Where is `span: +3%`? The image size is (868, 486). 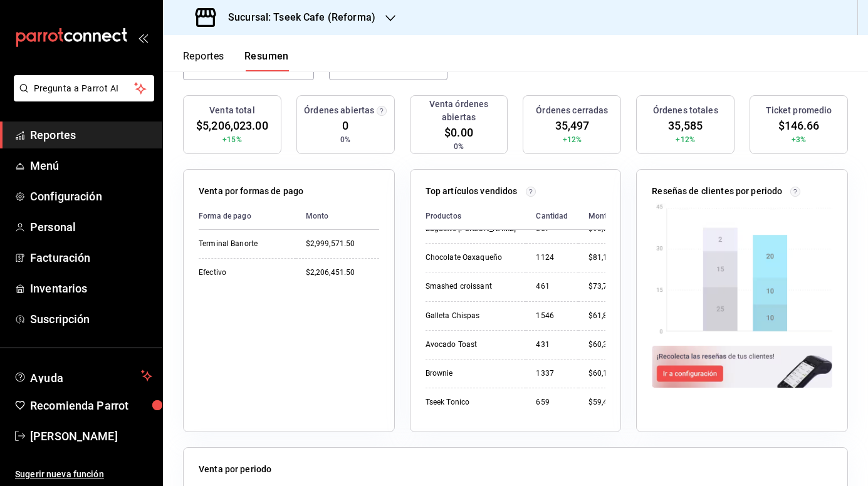 span: +3% is located at coordinates (798, 140).